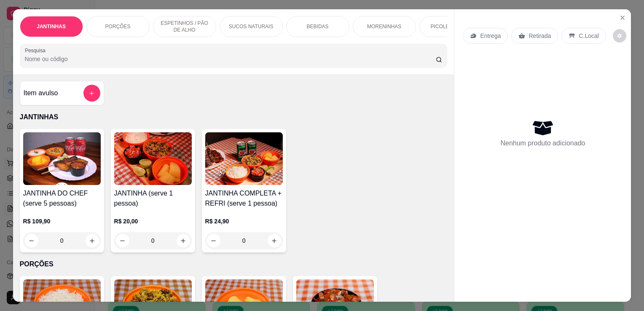  Describe the element at coordinates (62, 221) in the screenshot. I see `p: R$ 109,90` at that location.